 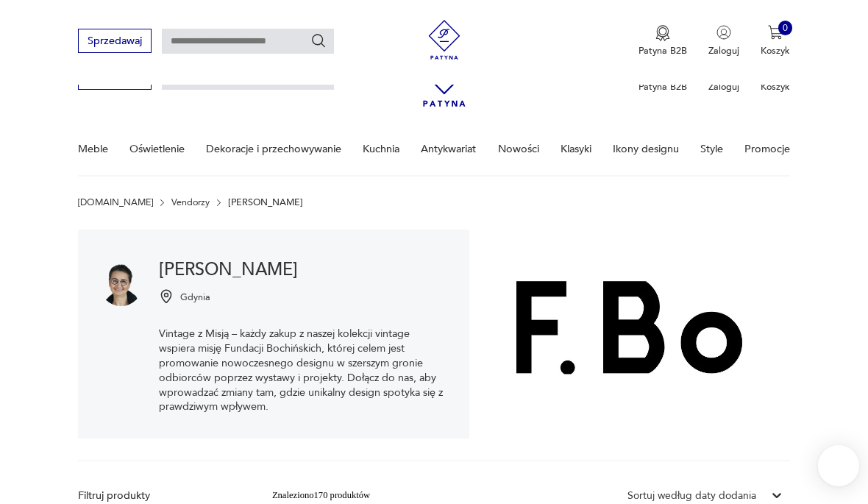 What do you see at coordinates (381, 149) in the screenshot?
I see `a: Kuchnia` at bounding box center [381, 149].